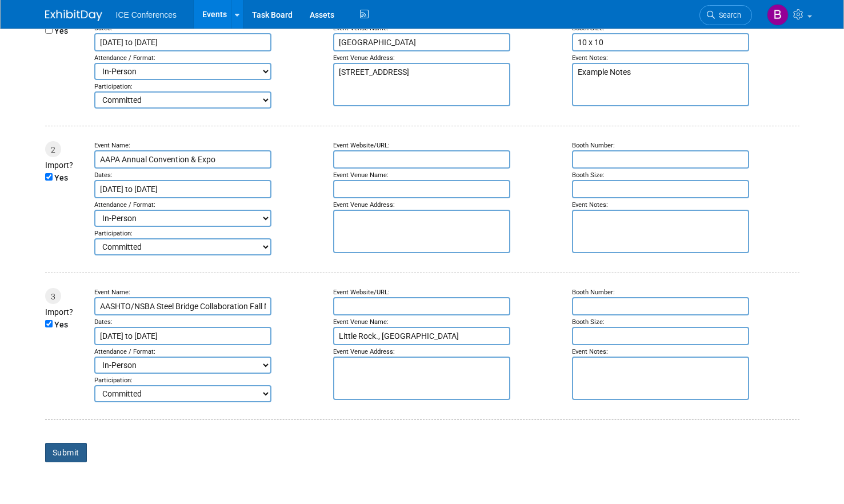  What do you see at coordinates (147, 15) in the screenshot?
I see `span: ICE Conferences` at bounding box center [147, 15].